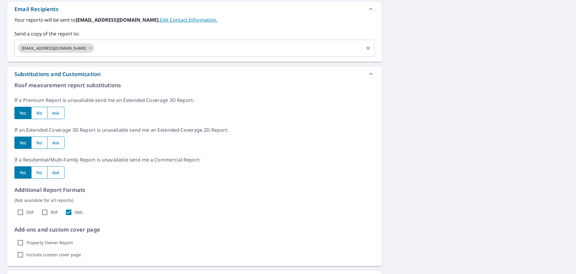 The height and width of the screenshot is (274, 576). I want to click on label: Property Owner Report, so click(50, 242).